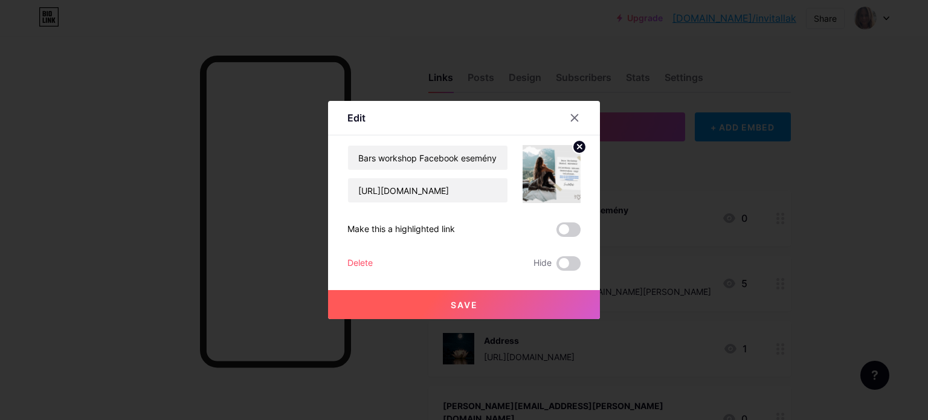  What do you see at coordinates (543, 263) in the screenshot?
I see `span: Hide` at bounding box center [543, 263].